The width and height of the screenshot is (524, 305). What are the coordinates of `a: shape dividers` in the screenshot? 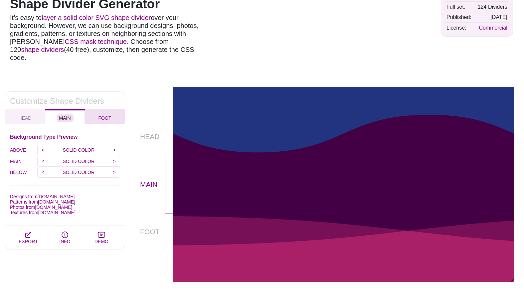 It's located at (42, 50).